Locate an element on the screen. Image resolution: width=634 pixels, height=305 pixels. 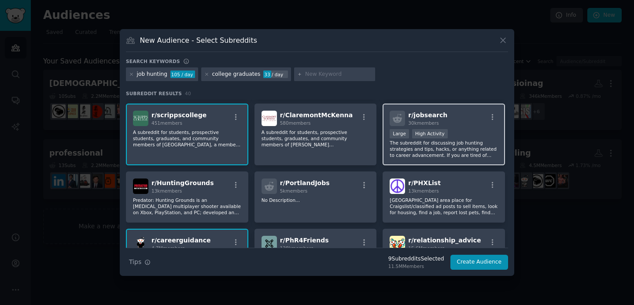
div: college graduates is located at coordinates (236, 74).